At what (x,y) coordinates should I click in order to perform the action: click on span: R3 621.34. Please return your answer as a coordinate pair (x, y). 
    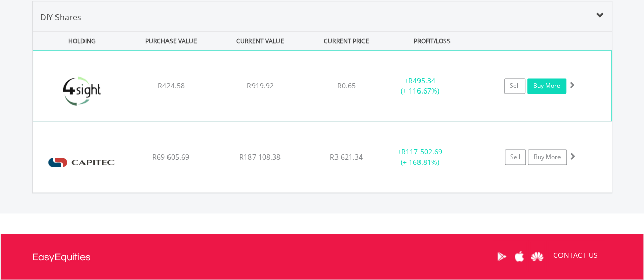
    Looking at the image, I should click on (346, 157).